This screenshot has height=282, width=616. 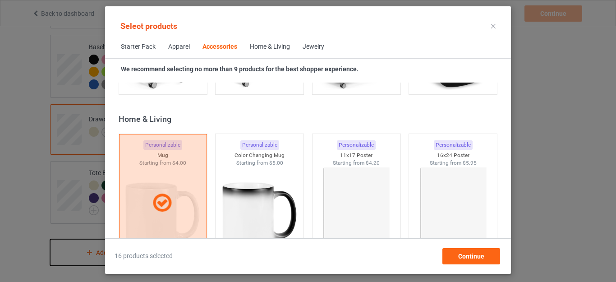 What do you see at coordinates (143, 256) in the screenshot?
I see `span: 16 products selected` at bounding box center [143, 256].